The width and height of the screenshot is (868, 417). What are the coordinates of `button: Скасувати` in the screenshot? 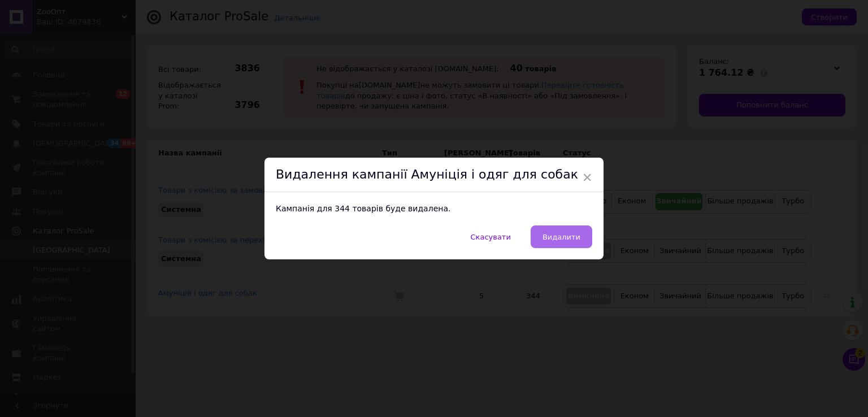 It's located at (490, 237).